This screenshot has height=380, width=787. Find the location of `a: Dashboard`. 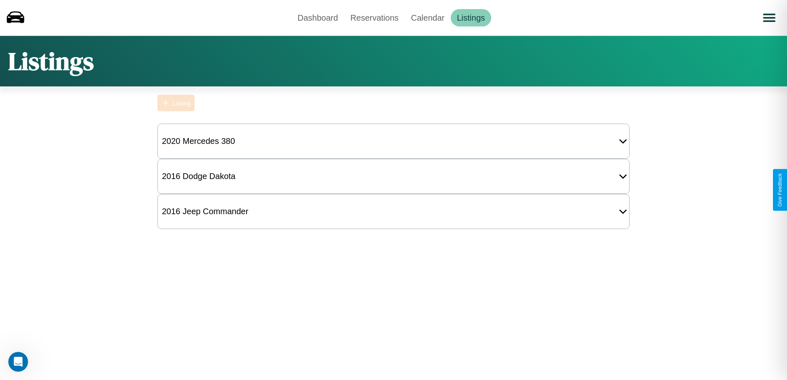

a: Dashboard is located at coordinates (318, 18).